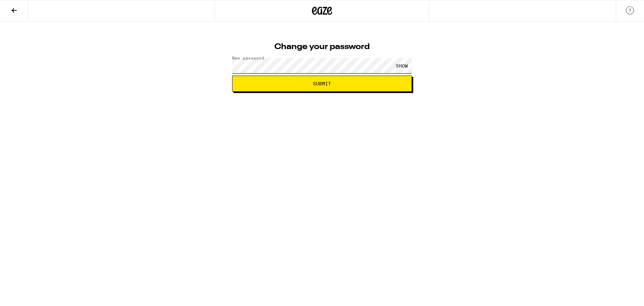 This screenshot has width=644, height=306. What do you see at coordinates (26, 7) in the screenshot?
I see `span: Hi. Need any help?` at bounding box center [26, 7].